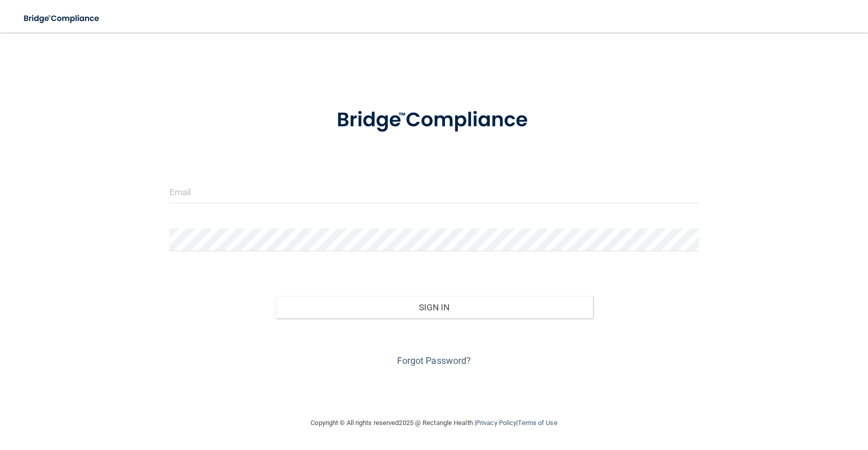 The height and width of the screenshot is (450, 868). I want to click on a: Terms of Use, so click(537, 423).